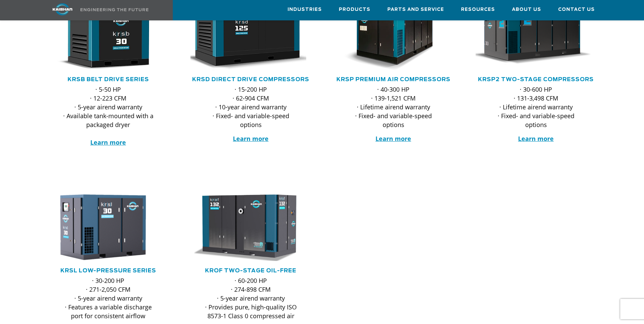 The height and width of the screenshot is (324, 644). I want to click on a: Products, so click(354, 9).